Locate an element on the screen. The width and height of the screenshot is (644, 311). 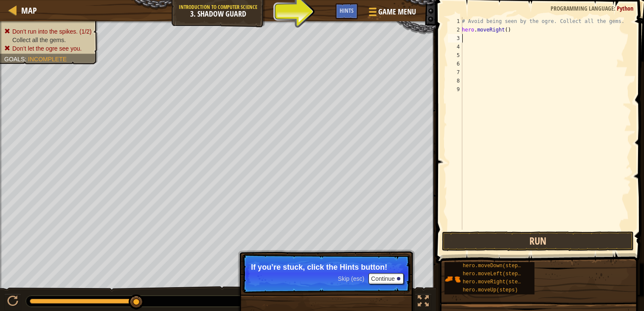
div: 4 is located at coordinates (455, 47).